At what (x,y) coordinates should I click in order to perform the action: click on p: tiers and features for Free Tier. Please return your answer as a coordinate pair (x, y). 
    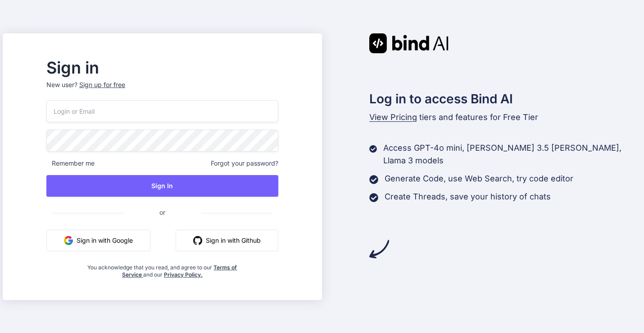
    Looking at the image, I should click on (505, 117).